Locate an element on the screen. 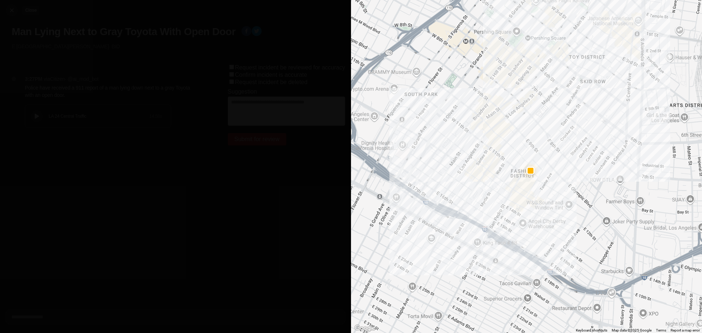 Image resolution: width=702 pixels, height=333 pixels. label: Confirm incident is accurate is located at coordinates (271, 75).